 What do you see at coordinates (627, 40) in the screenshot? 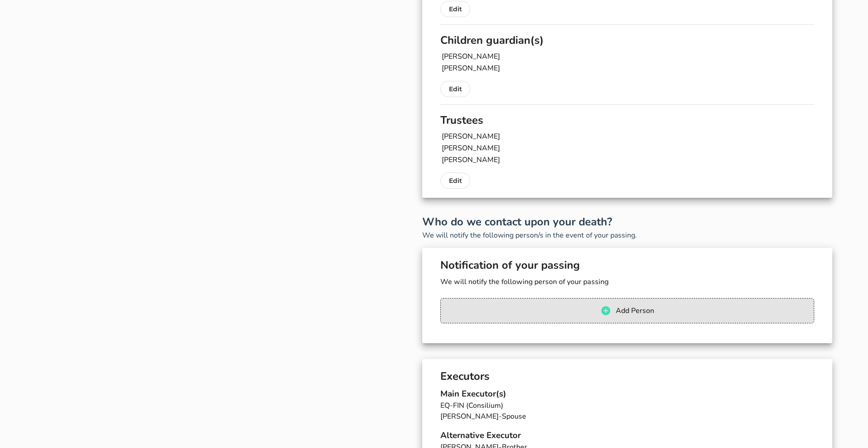
I see `h2: Children guardian(s)` at bounding box center [627, 40].